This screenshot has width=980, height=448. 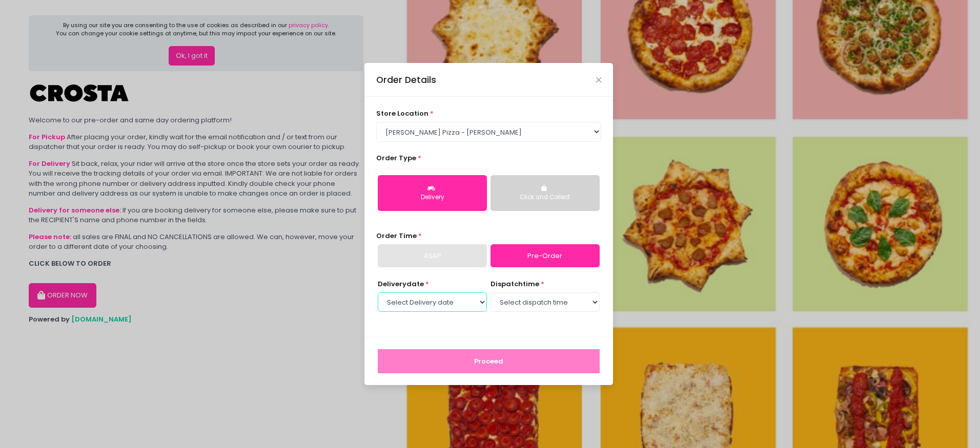 What do you see at coordinates (432, 198) in the screenshot?
I see `div: Delivery` at bounding box center [432, 198].